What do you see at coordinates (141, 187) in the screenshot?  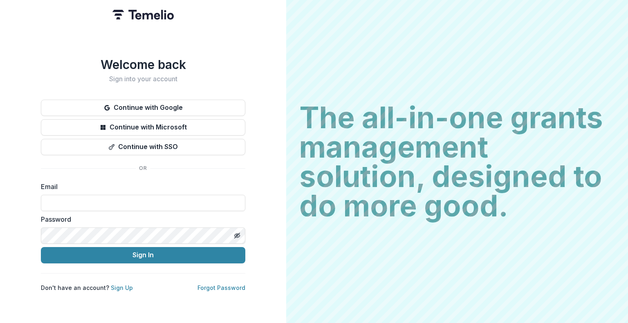 I see `label: Email` at bounding box center [141, 187].